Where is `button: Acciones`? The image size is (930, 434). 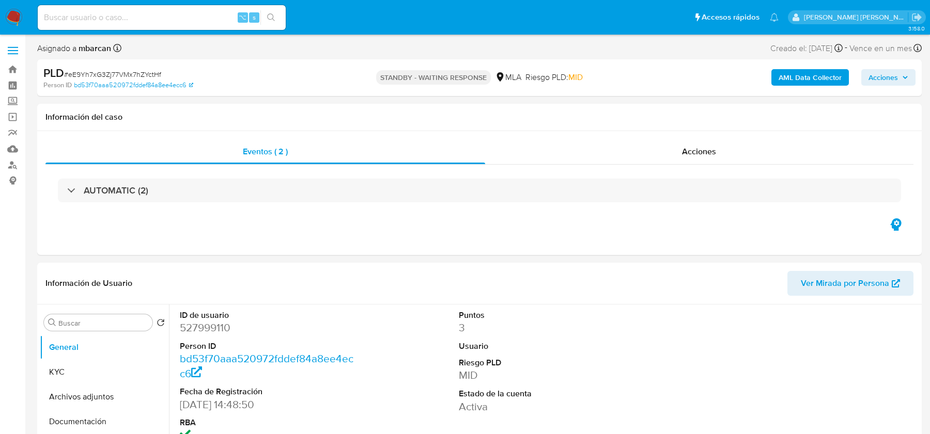
button: Acciones is located at coordinates (888, 77).